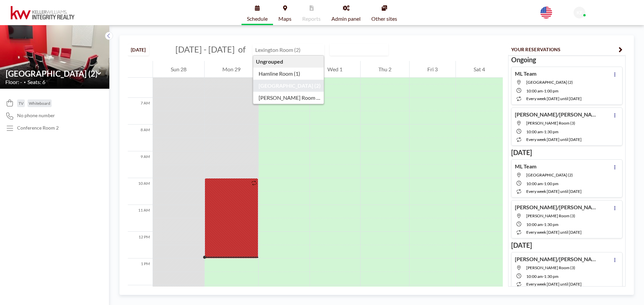 Image resolution: width=644 pixels, height=305 pixels. What do you see at coordinates (607, 10) in the screenshot?
I see `span: KWIR Front Desk` at bounding box center [607, 10].